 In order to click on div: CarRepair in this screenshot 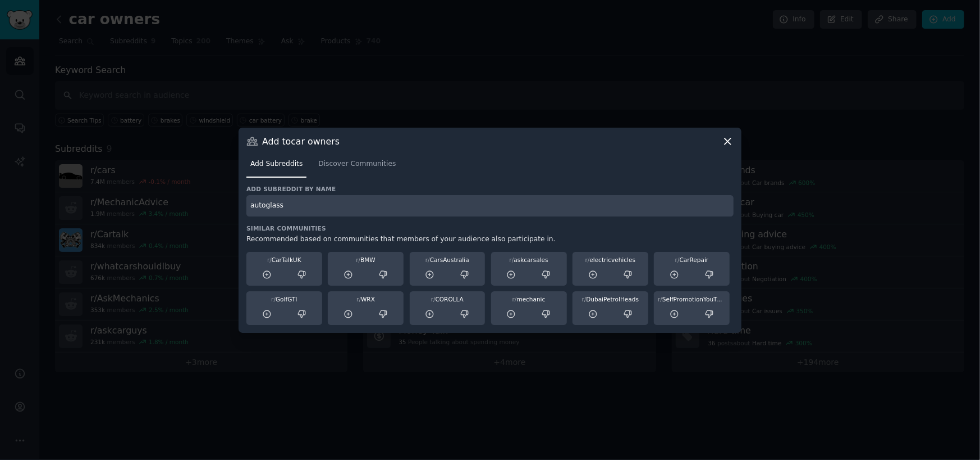, I will do `click(691, 260)`.